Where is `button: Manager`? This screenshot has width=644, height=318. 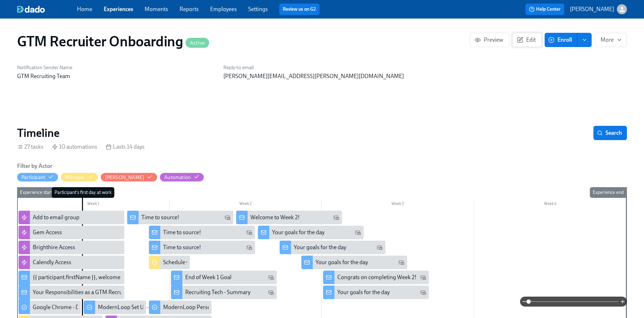
button: Manager is located at coordinates (79, 177).